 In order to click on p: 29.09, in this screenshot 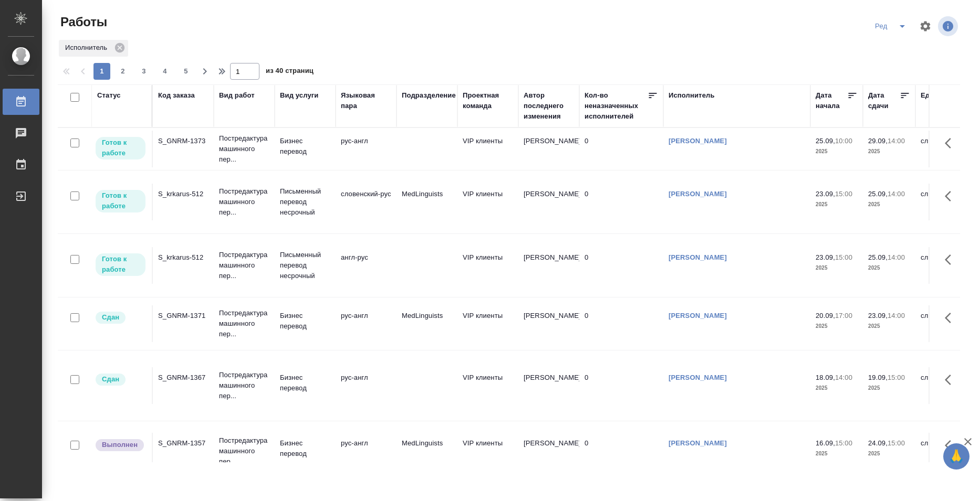, I will do `click(878, 141)`.